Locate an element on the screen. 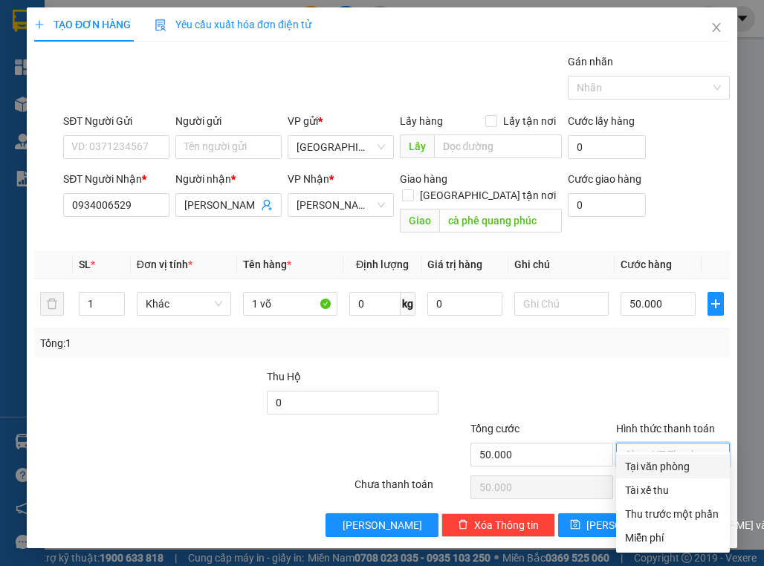 The image size is (764, 566). span: Đơn vị tính is located at coordinates (164, 265).